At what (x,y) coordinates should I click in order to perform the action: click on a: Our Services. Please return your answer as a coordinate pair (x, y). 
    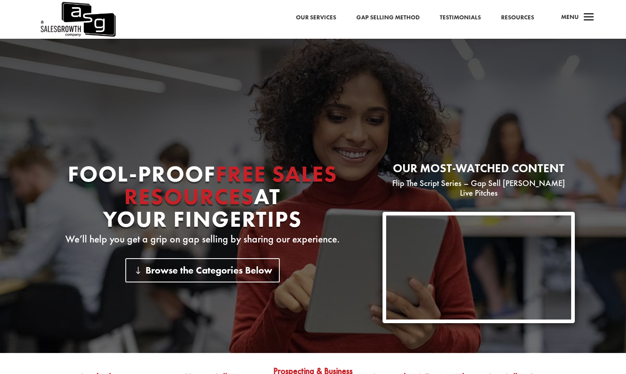
    Looking at the image, I should click on (316, 18).